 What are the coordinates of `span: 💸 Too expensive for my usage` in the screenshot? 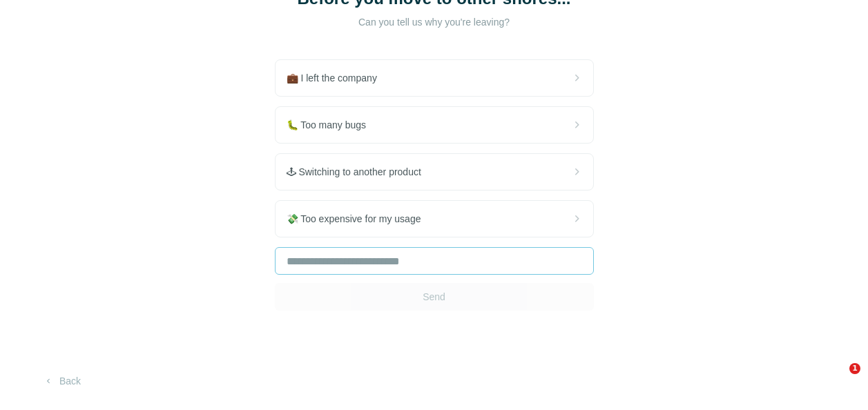 It's located at (359, 219).